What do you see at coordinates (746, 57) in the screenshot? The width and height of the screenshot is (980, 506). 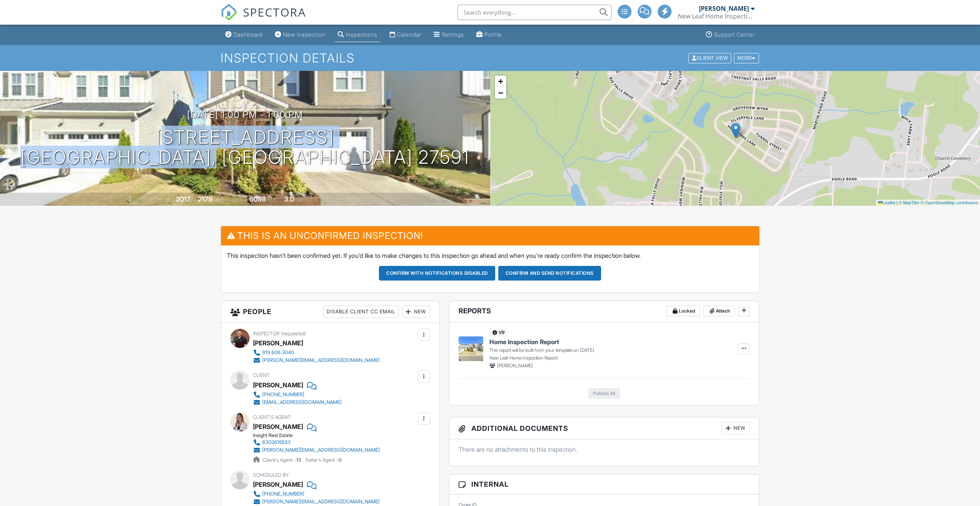 I see `div: More` at bounding box center [746, 57].